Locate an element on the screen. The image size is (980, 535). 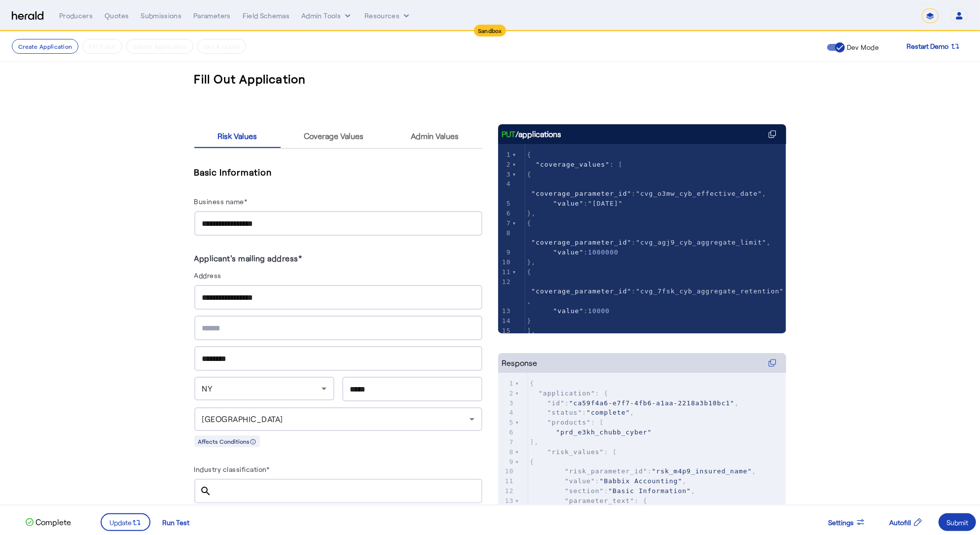
span: NY is located at coordinates (207, 388).